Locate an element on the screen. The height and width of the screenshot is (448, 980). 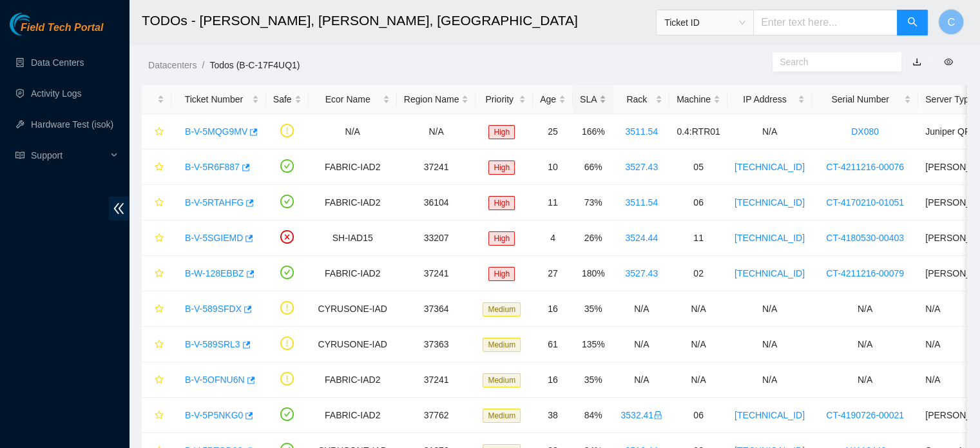
button: search is located at coordinates (912, 23).